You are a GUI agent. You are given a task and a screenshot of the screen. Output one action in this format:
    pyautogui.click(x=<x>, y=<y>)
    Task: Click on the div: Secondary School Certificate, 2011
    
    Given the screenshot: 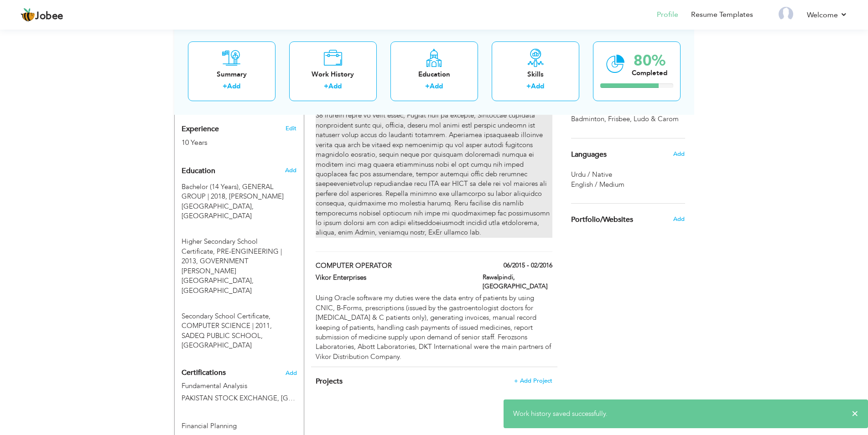 What is the action you would take?
    pyautogui.click(x=239, y=325)
    